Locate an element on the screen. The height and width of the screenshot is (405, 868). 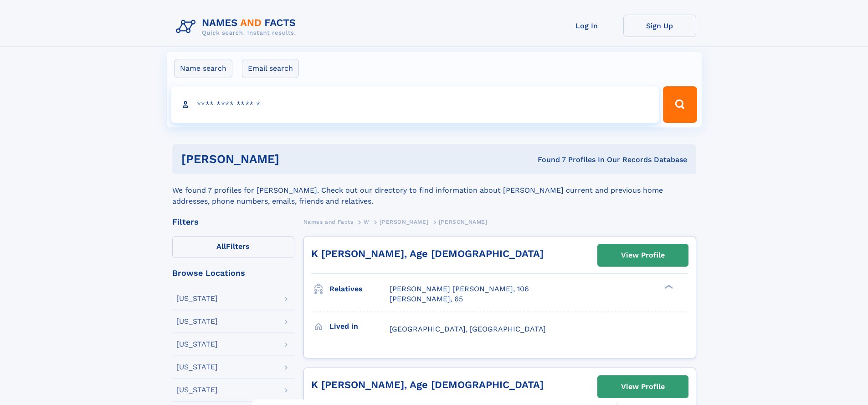
div: Browse Locations is located at coordinates (234, 272).